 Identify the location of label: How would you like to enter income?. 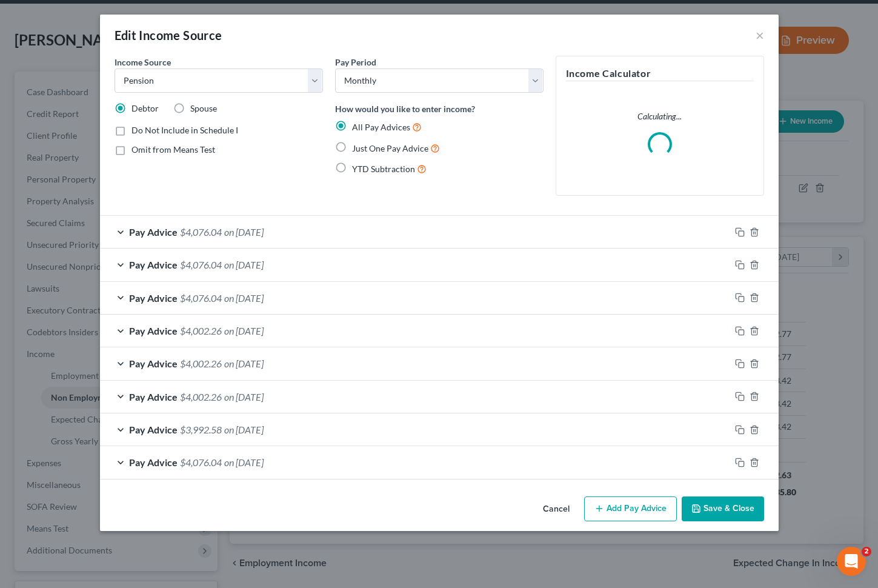
(405, 108).